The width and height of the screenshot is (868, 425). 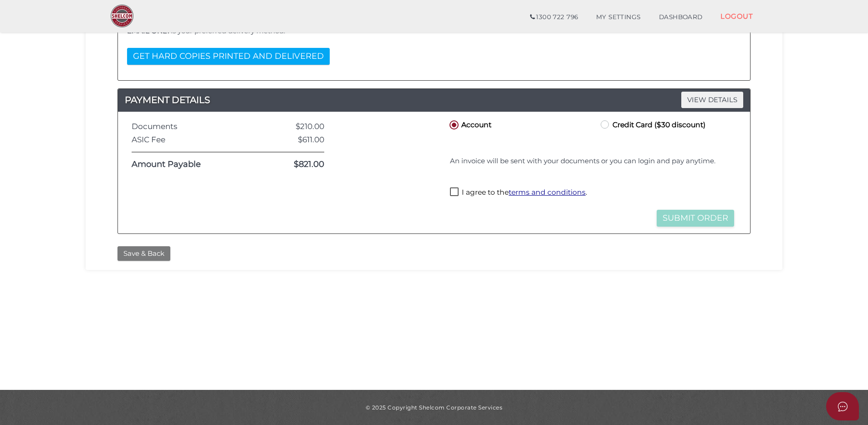 I want to click on span: VIEW DETAILS, so click(x=713, y=100).